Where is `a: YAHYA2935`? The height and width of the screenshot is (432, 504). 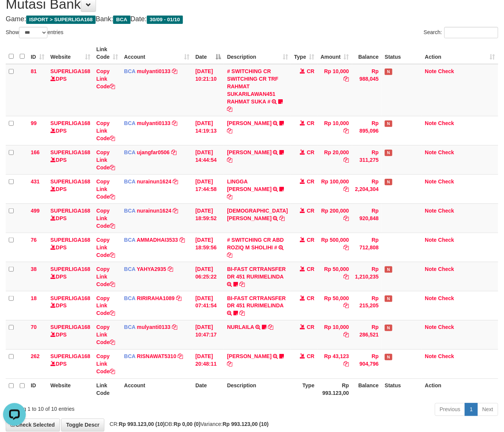 a: YAHYA2935 is located at coordinates (152, 269).